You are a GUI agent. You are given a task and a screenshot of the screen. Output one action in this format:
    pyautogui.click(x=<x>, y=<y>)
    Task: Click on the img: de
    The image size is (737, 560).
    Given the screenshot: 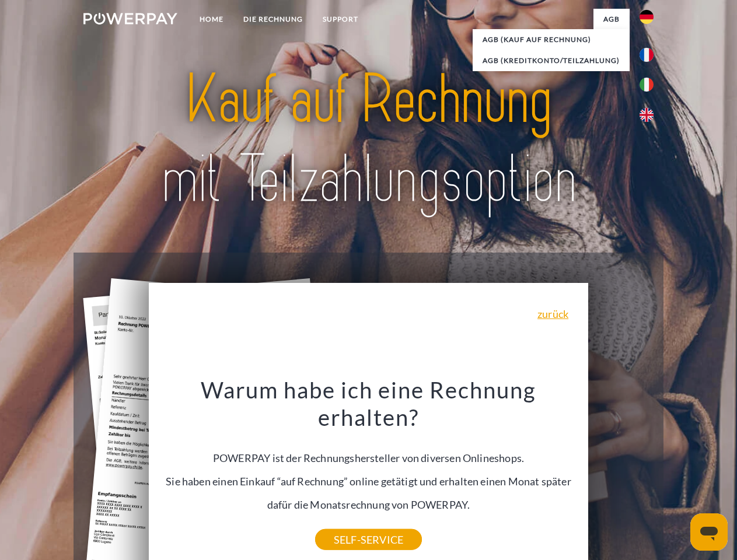 What is the action you would take?
    pyautogui.click(x=646, y=17)
    